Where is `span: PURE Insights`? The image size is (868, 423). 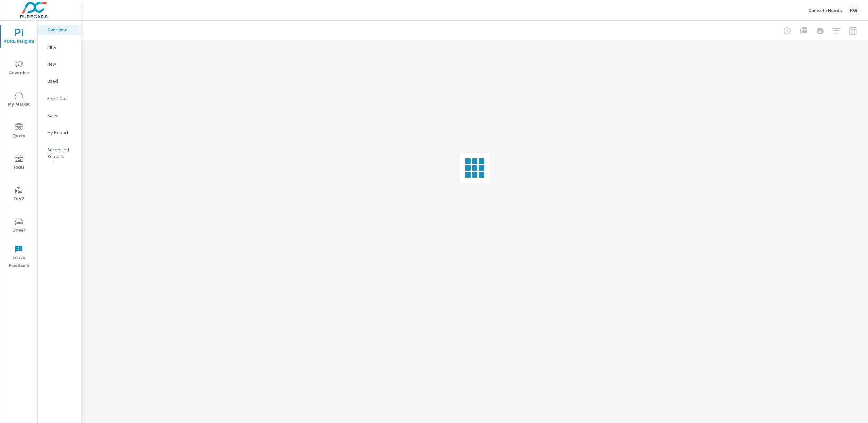 span: PURE Insights is located at coordinates (19, 37).